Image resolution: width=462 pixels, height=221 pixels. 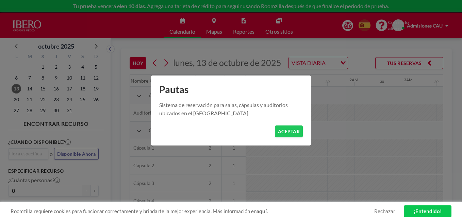 What do you see at coordinates (262, 211) in the screenshot?
I see `a: aquí.` at bounding box center [262, 211].